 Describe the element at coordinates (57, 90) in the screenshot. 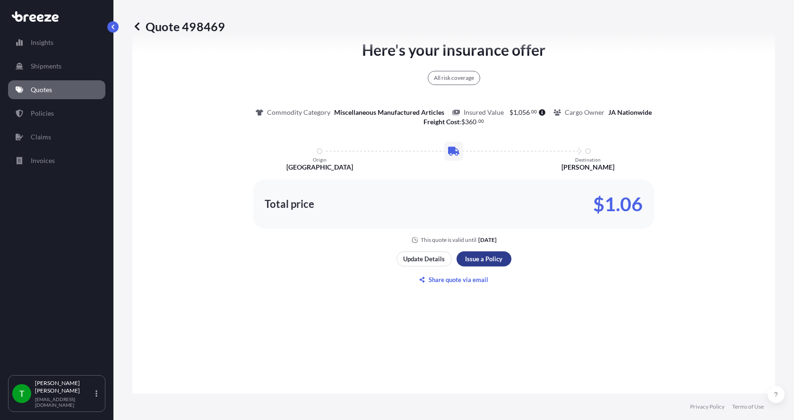

I see `a: Quotes` at that location.